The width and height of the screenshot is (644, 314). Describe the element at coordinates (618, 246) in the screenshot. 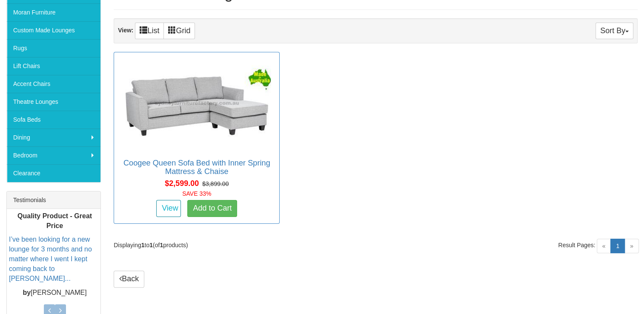

I see `a: 1` at that location.